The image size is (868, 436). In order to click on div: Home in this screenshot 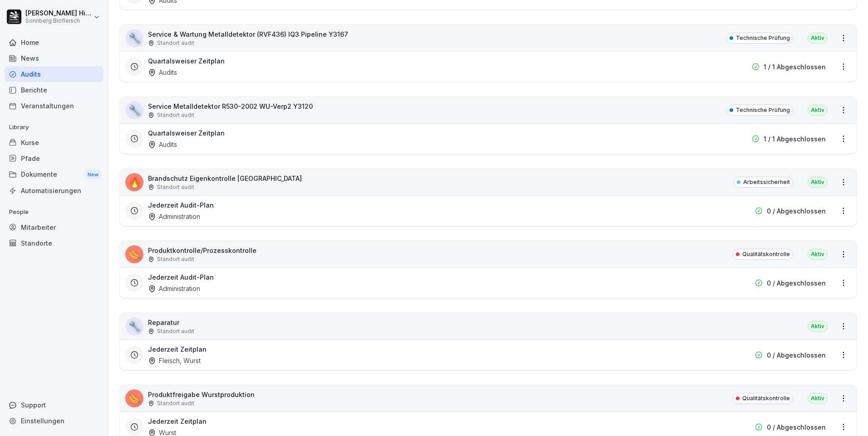, I will do `click(54, 43)`.